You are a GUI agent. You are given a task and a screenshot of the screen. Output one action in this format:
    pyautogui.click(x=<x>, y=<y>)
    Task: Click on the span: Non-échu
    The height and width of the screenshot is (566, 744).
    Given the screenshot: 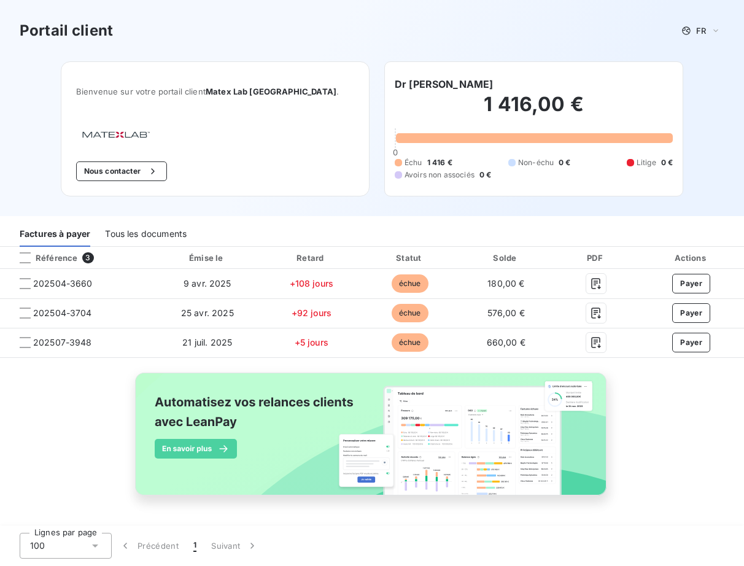 What is the action you would take?
    pyautogui.click(x=536, y=163)
    